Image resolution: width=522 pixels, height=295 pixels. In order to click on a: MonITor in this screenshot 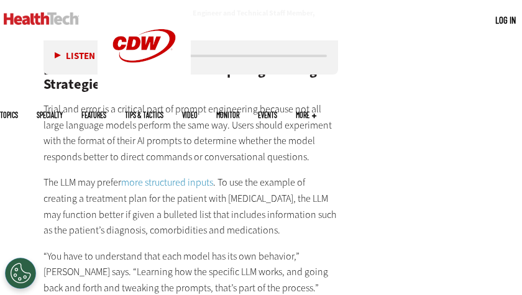, I will do `click(228, 115)`.